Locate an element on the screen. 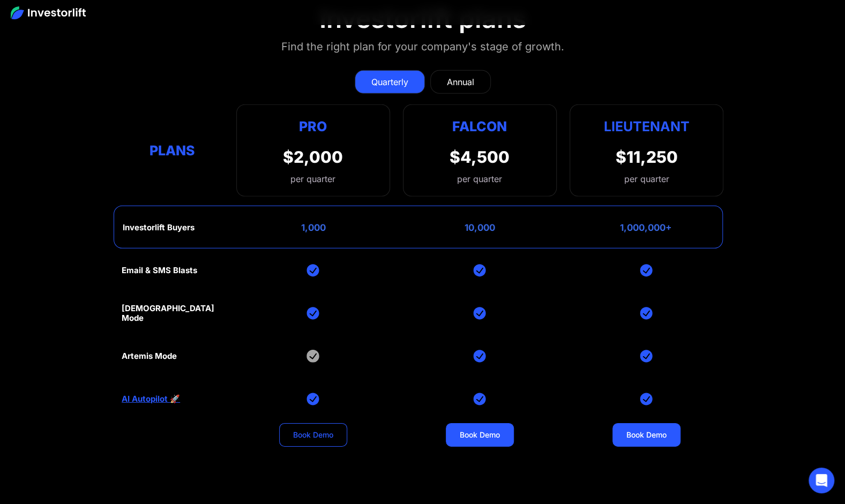 The width and height of the screenshot is (845, 504). div: Open Intercom Messenger is located at coordinates (822, 481).